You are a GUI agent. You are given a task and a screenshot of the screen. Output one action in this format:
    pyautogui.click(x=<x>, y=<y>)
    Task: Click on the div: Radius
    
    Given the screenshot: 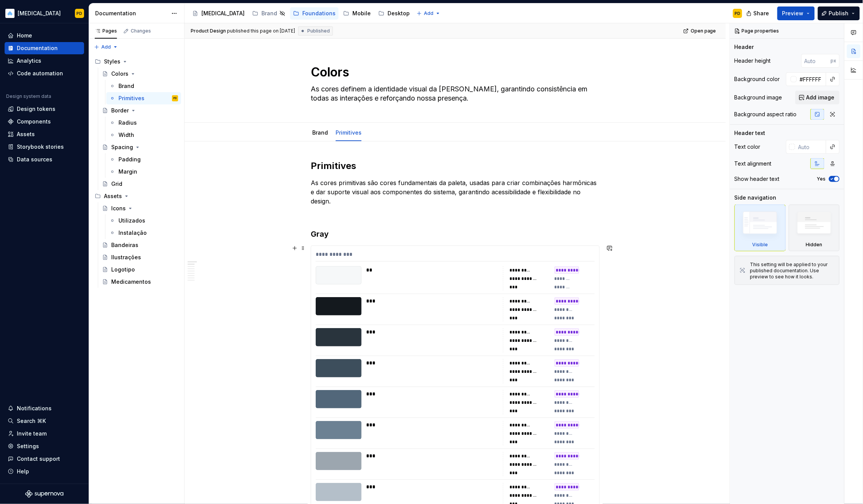 What is the action you would take?
    pyautogui.click(x=128, y=123)
    